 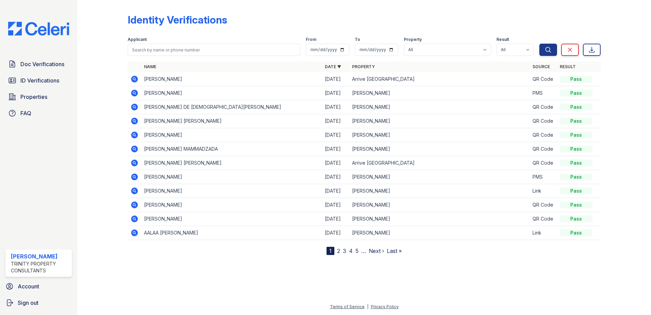 I want to click on a: Result, so click(x=568, y=66).